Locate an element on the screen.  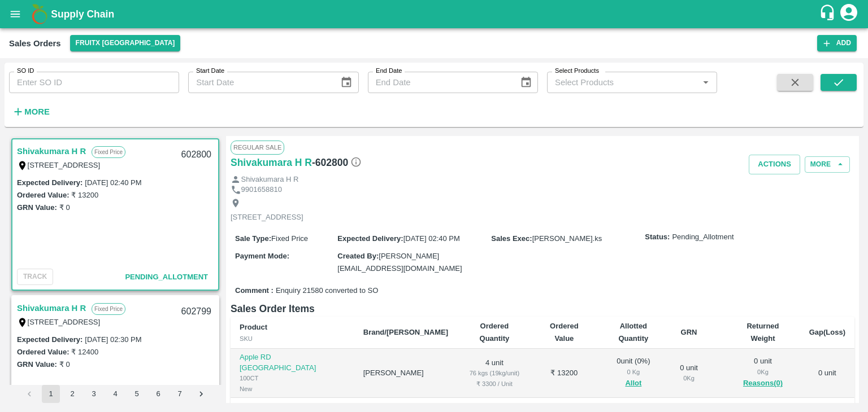
label: ₹ 13200 is located at coordinates (85, 195).